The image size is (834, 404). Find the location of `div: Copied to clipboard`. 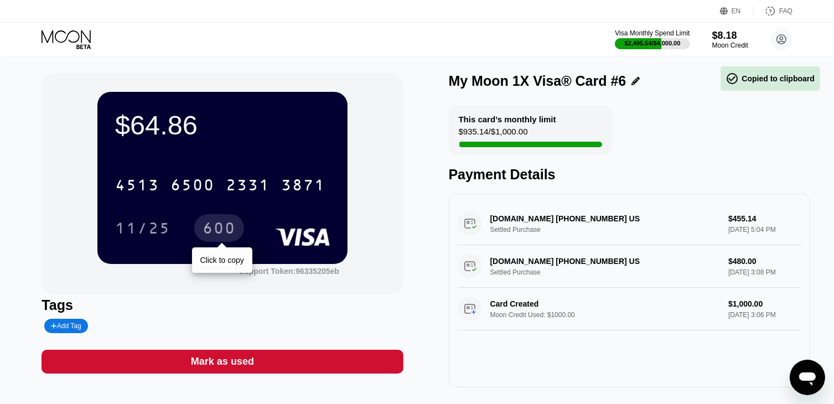

div: Copied to clipboard is located at coordinates (771, 79).